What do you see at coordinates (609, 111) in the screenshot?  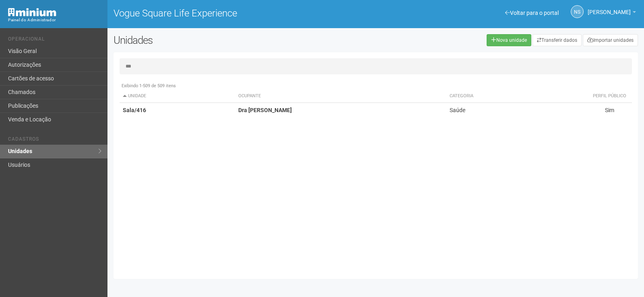 I see `span: Sim` at bounding box center [609, 111].